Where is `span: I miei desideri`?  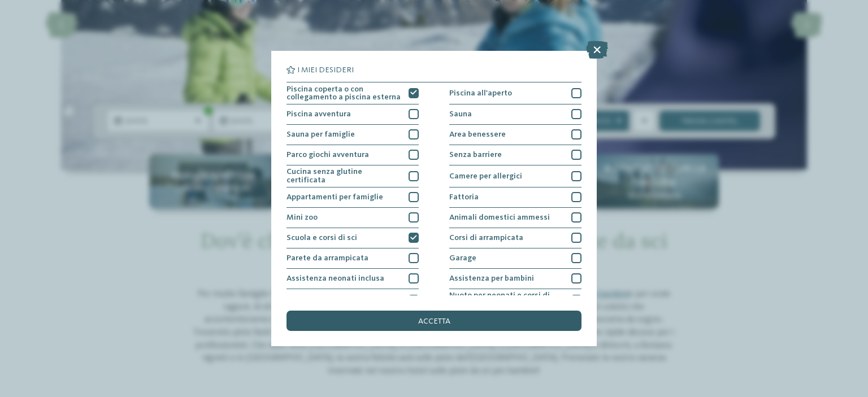 span: I miei desideri is located at coordinates (325, 70).